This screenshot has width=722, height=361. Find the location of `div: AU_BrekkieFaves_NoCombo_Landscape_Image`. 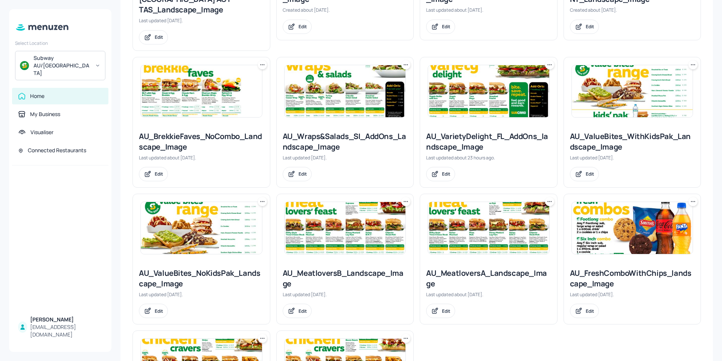

div: AU_BrekkieFaves_NoCombo_Landscape_Image is located at coordinates (201, 142).